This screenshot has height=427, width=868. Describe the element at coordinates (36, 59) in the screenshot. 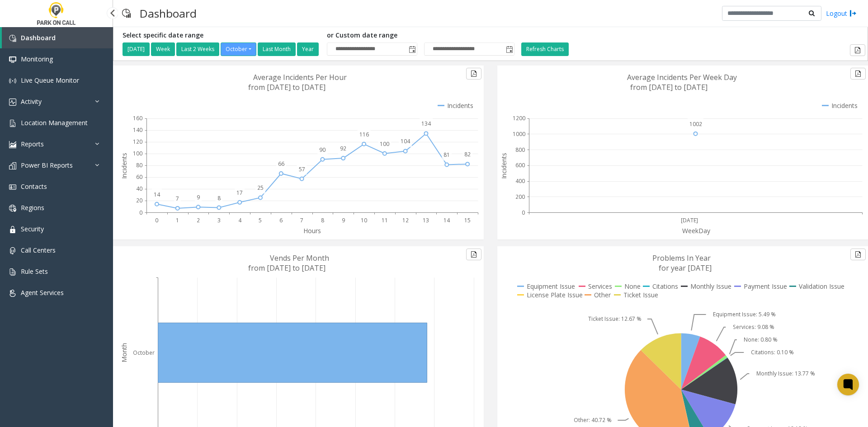

I see `span: Monitoring` at that location.